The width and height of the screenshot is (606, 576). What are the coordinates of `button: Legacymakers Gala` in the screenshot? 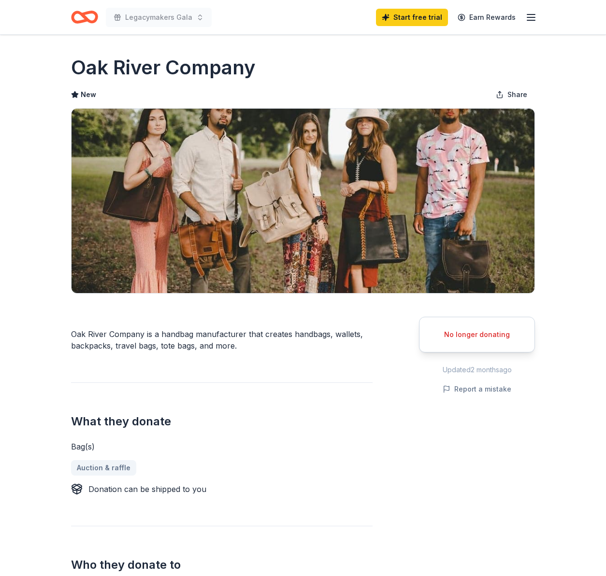 It's located at (158, 17).